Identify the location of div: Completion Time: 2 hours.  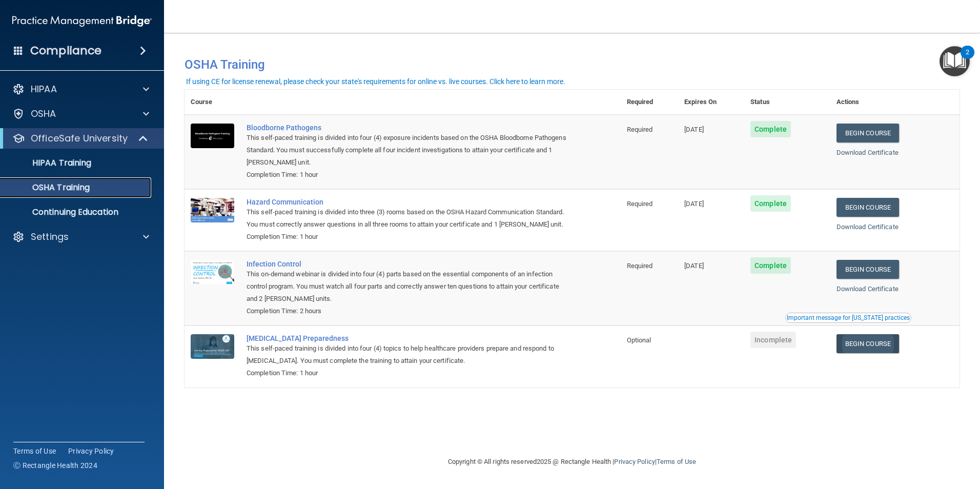
(408, 311).